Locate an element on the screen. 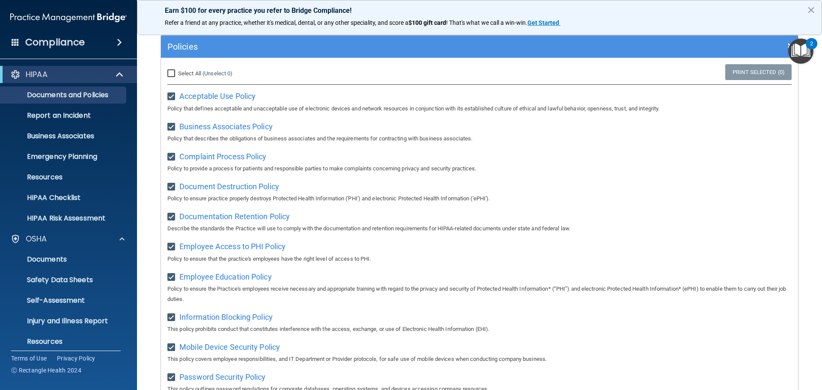 The height and width of the screenshot is (390, 822). p: Policy to ensure practice properly destroys Protected Health Information ('PHI') and electronic P... is located at coordinates (480, 199).